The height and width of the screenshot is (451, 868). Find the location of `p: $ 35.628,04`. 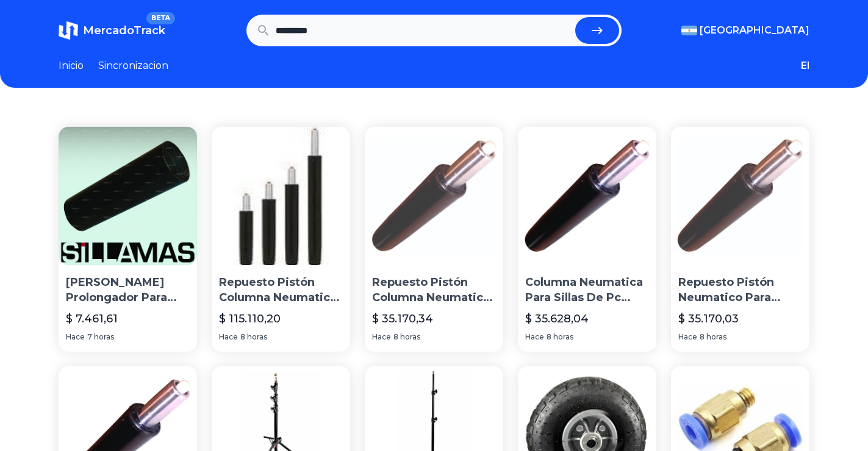

p: $ 35.628,04 is located at coordinates (557, 319).